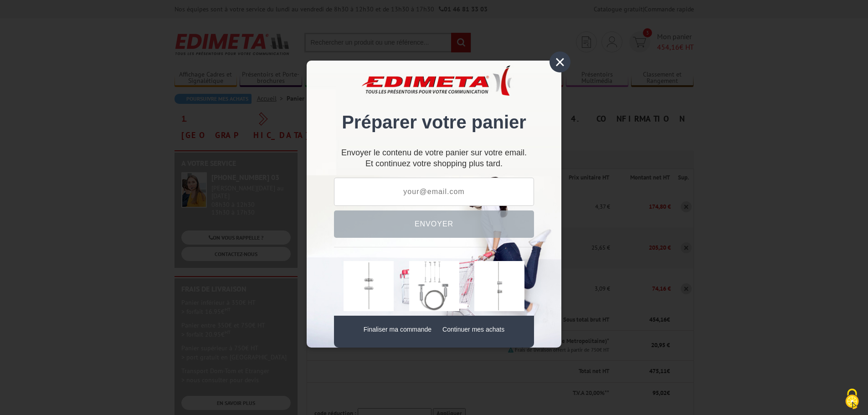 Image resolution: width=868 pixels, height=415 pixels. Describe the element at coordinates (398, 329) in the screenshot. I see `a: Finaliser ma commande` at that location.